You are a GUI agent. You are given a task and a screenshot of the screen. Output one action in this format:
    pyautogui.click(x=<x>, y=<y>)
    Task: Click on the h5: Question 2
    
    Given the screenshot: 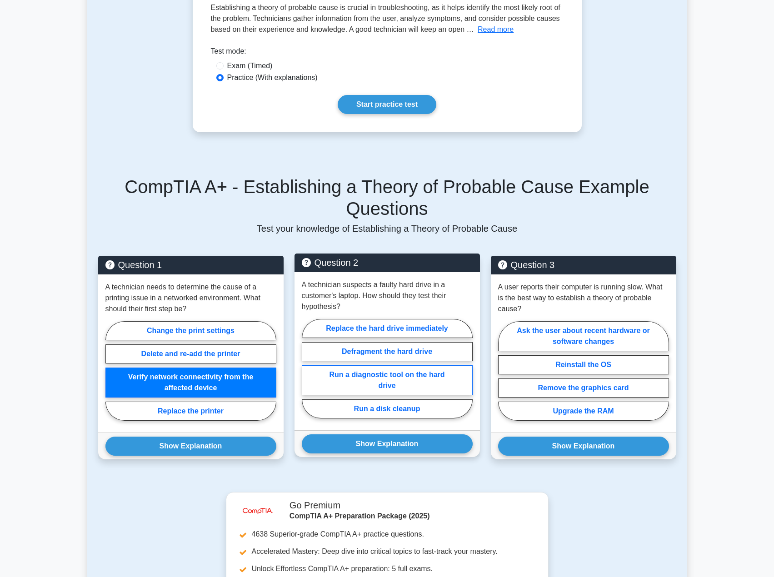 What is the action you would take?
    pyautogui.click(x=387, y=263)
    